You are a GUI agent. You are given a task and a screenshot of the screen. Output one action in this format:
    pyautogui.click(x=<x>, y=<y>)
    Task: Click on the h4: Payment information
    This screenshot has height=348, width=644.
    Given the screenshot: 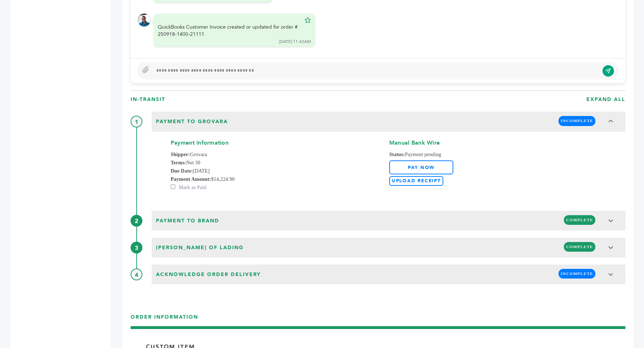 What is the action you would take?
    pyautogui.click(x=242, y=144)
    